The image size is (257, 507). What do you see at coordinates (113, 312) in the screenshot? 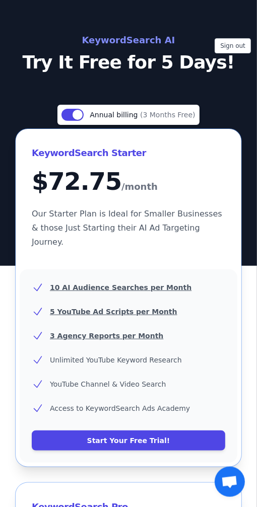
I see `u: 5 YouTube Ad Scripts per Month` at bounding box center [113, 312].